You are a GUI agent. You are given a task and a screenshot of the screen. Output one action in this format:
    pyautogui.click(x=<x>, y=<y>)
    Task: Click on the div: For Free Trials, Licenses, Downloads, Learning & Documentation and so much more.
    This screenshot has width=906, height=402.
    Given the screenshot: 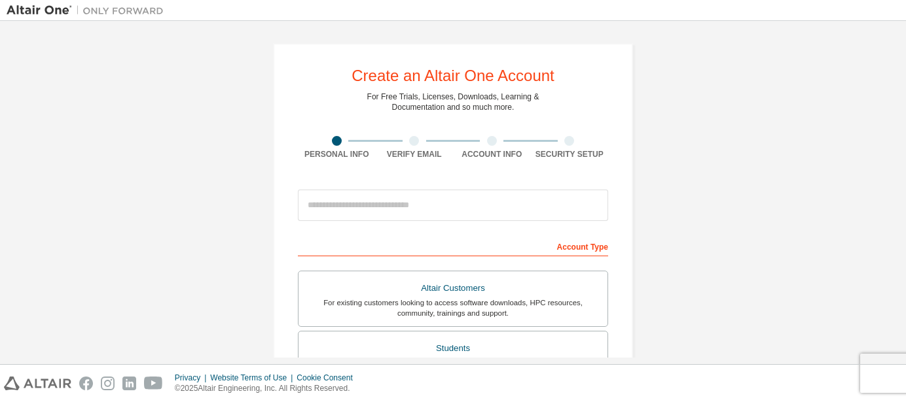 What is the action you would take?
    pyautogui.click(x=453, y=102)
    